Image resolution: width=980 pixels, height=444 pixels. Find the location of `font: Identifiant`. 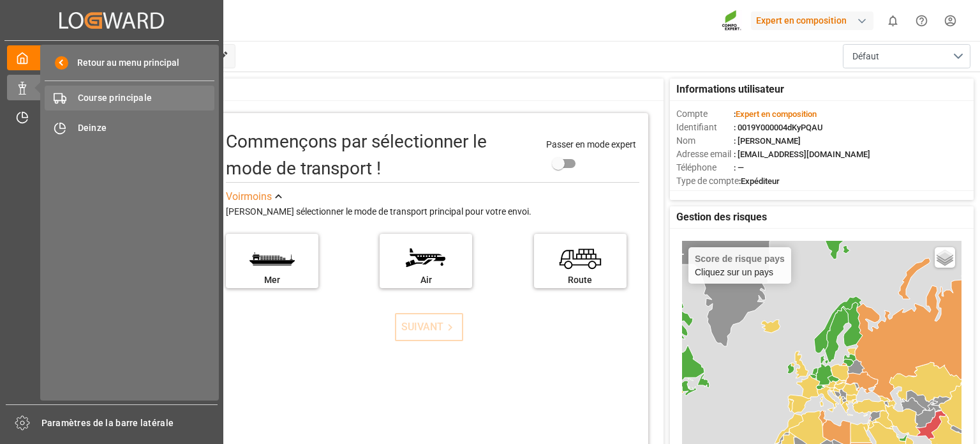

font: Identifiant is located at coordinates (697, 127).